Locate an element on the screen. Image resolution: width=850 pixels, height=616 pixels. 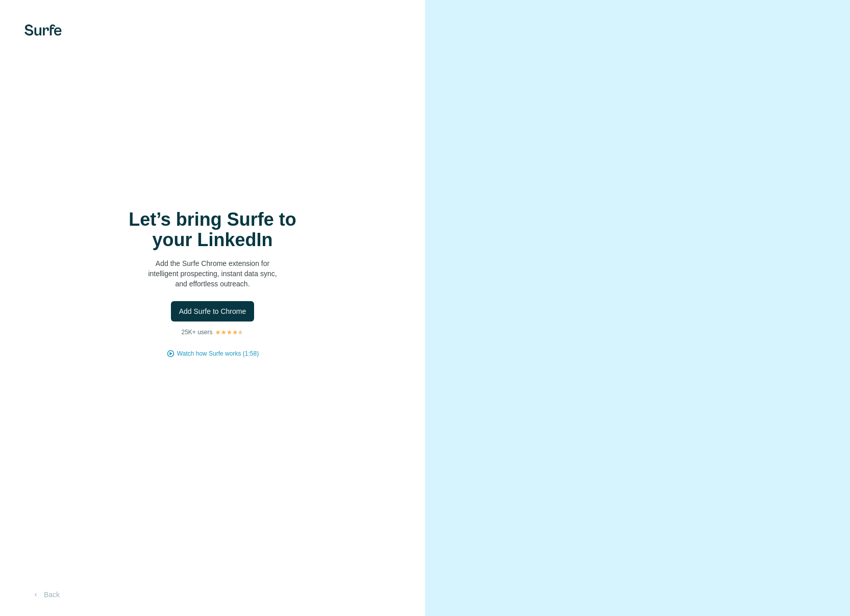
span: Add Surfe to Chrome is located at coordinates (213, 311).